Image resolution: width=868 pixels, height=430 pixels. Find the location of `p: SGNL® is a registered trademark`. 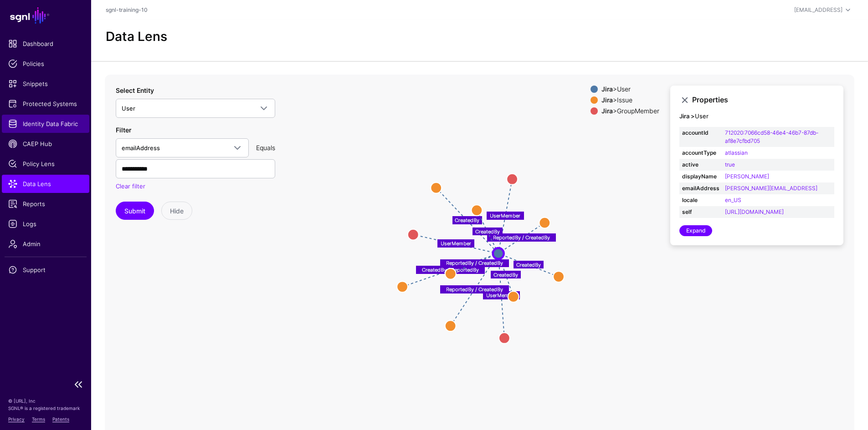

p: SGNL® is a registered trademark is located at coordinates (45, 409).